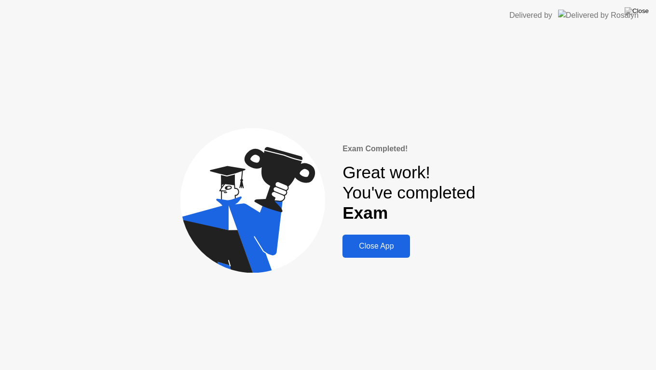 This screenshot has width=656, height=370. Describe the element at coordinates (408, 193) in the screenshot. I see `div: Great work! You've completed` at that location.